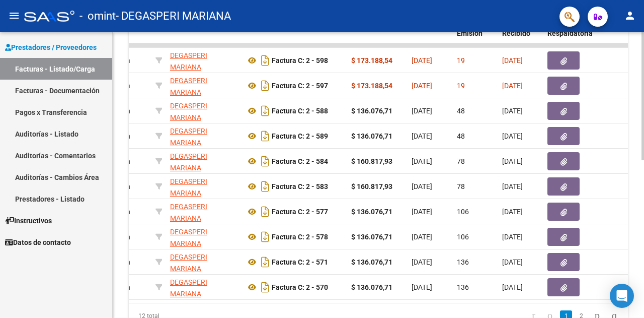  I want to click on datatable-header-cell: Días desde Emisión, so click(475, 33).